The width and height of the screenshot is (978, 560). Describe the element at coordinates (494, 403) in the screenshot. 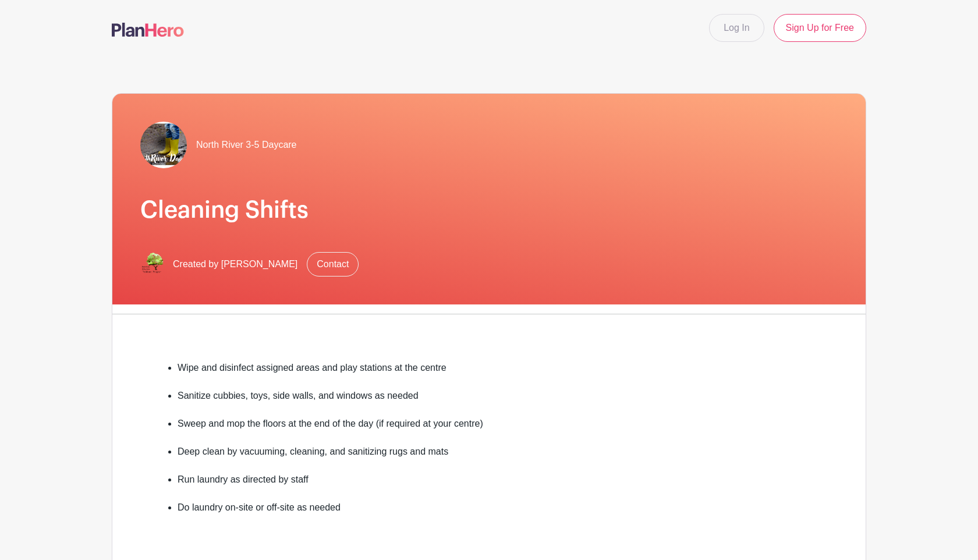

I see `li: Sanitize cubbies, toys, side walls, and windows as needed` at that location.